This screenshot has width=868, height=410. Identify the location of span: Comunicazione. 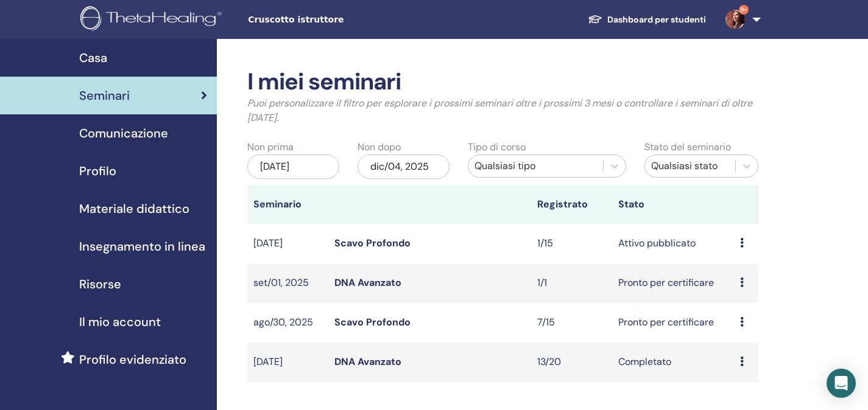
(124, 133).